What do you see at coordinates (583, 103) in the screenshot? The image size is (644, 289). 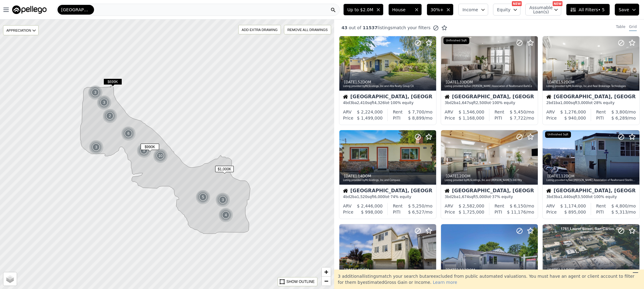 I see `span: 3,000` at bounding box center [583, 103].